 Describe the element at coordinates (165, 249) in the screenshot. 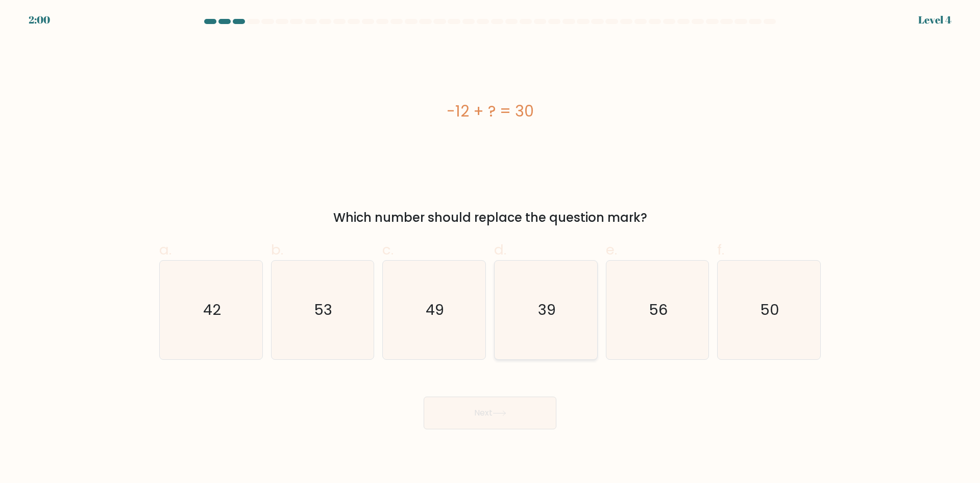

I see `span: a.` at that location.